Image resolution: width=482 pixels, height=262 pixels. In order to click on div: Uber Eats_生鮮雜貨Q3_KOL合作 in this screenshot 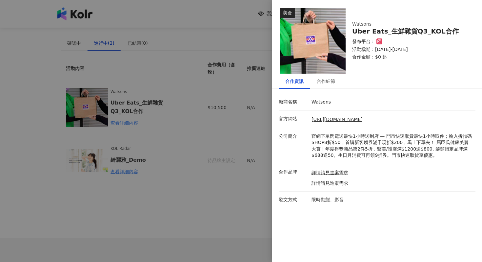, I will do `click(410, 31)`.